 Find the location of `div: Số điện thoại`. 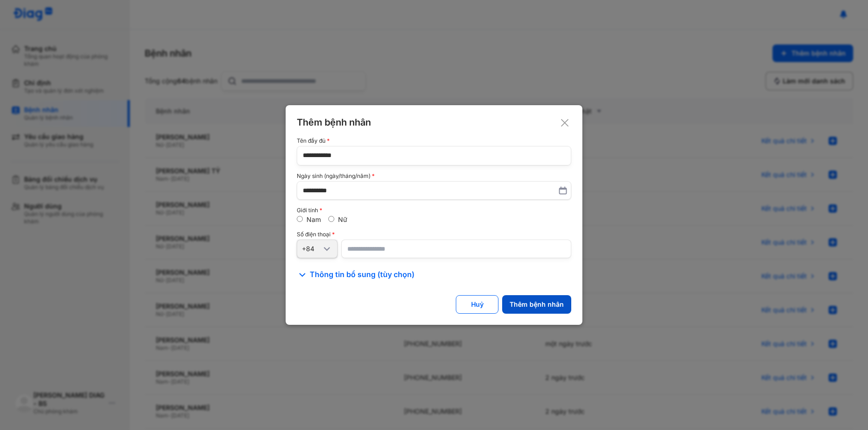

div: Số điện thoại is located at coordinates (434, 235).